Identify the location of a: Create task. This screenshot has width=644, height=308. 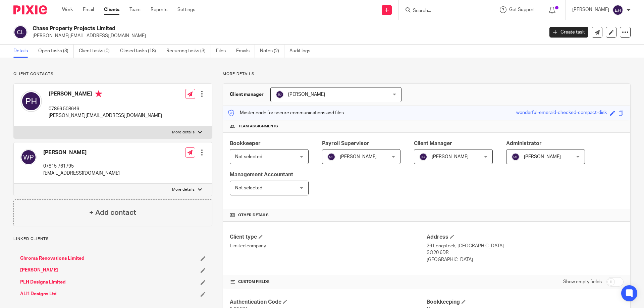
(569, 32).